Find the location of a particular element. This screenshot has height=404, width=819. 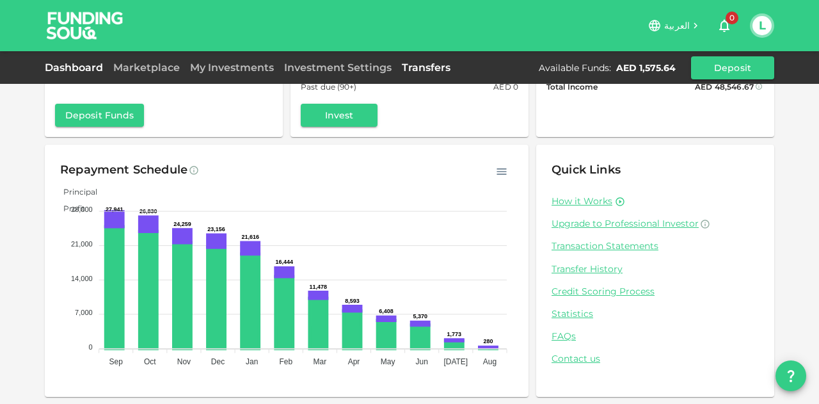

a: Contact us is located at coordinates (655, 358).